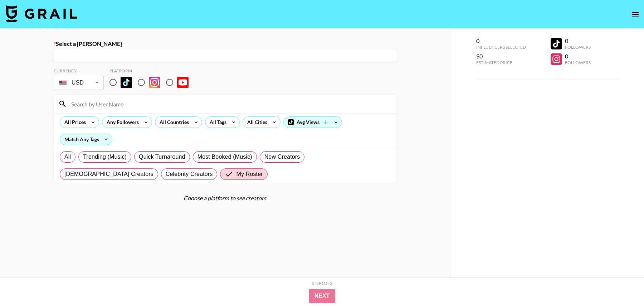 This screenshot has width=644, height=306. Describe the element at coordinates (225, 157) in the screenshot. I see `span: Most Booked (Music)` at that location.